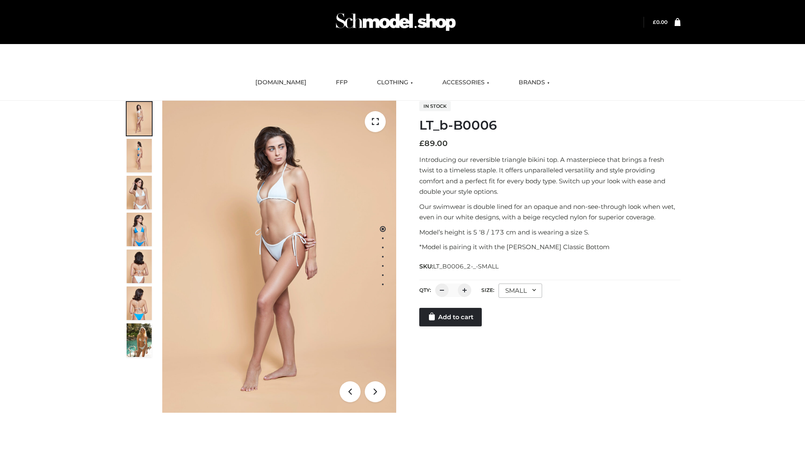 The width and height of the screenshot is (805, 453). I want to click on p: Our swimwear is double lined for an opaque and non-see-through look when wet, even in our white d..., so click(550, 212).